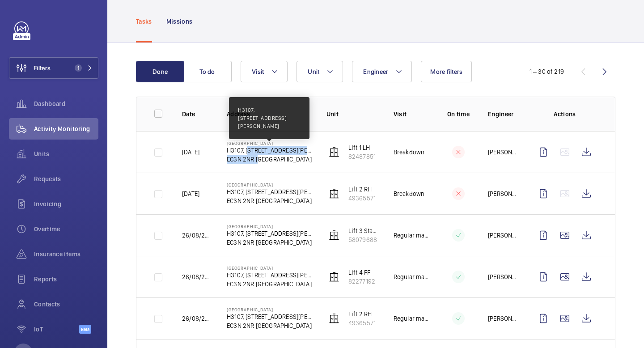 The image size is (644, 348). What do you see at coordinates (78, 68) in the screenshot?
I see `span: 1` at bounding box center [78, 68].